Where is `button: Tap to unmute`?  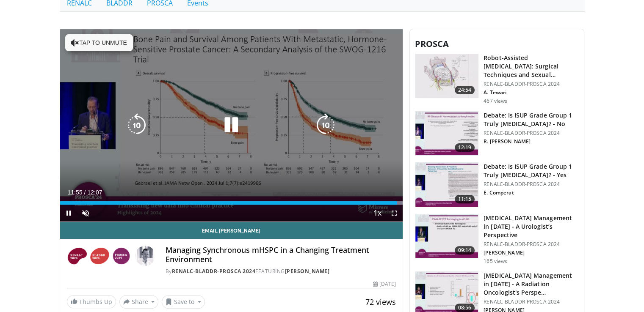 button: Tap to unmute is located at coordinates (99, 43).